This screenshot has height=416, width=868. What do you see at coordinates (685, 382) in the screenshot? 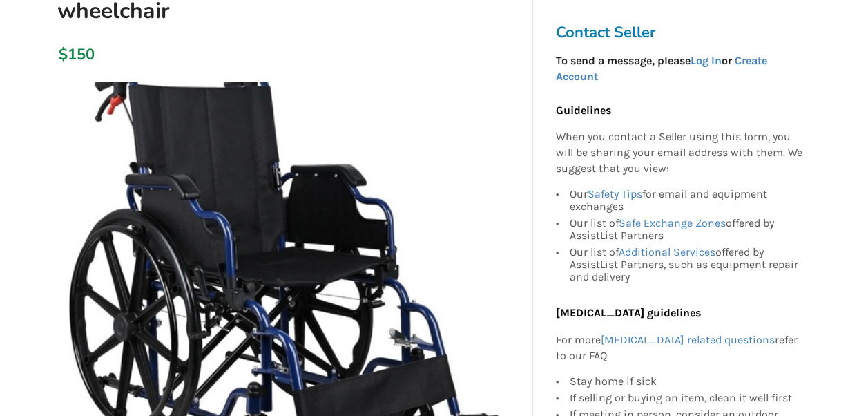
I see `div: Stay home if sick` at bounding box center [685, 382].